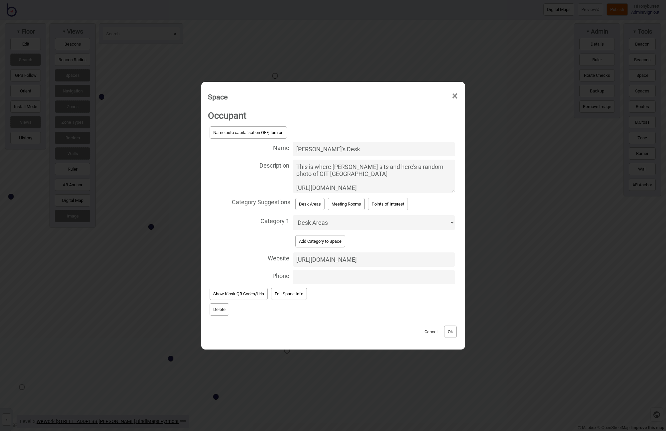  What do you see at coordinates (289, 293) in the screenshot?
I see `button: Edit Space Info` at bounding box center [289, 293].